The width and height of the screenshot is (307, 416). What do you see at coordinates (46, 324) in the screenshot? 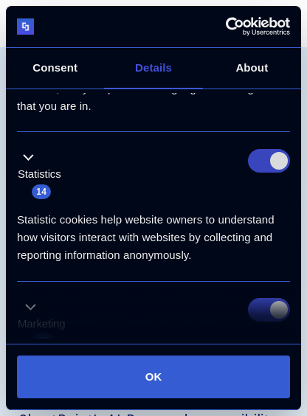
I see `button: Marketing (55)` at bounding box center [46, 324].